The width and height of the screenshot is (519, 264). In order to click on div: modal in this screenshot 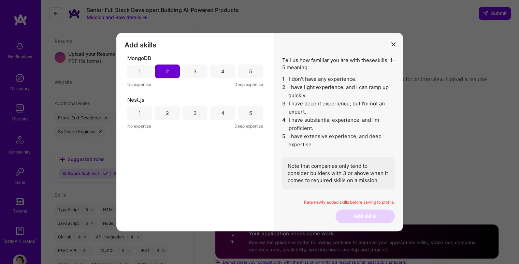, I will do `click(260, 132)`.